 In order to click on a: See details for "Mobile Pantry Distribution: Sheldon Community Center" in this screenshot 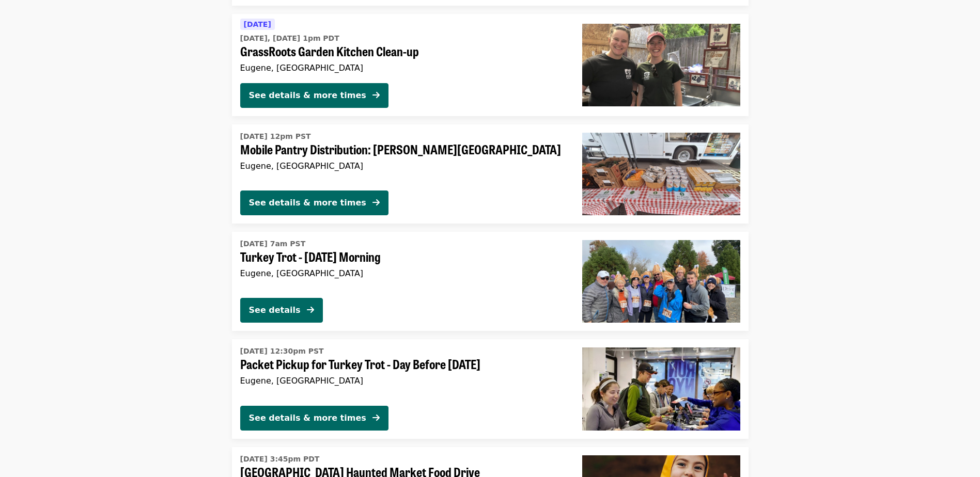, I will do `click(490, 174)`.